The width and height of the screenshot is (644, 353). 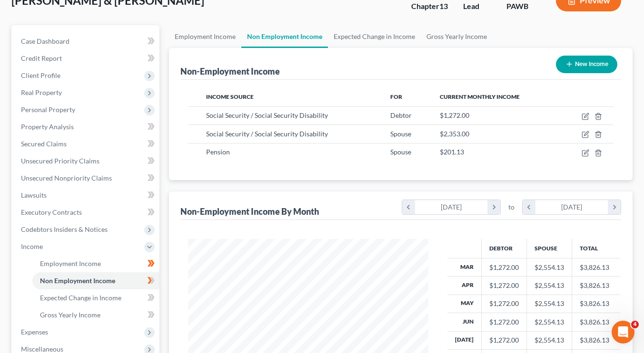 I want to click on span: Real Property, so click(x=42, y=92).